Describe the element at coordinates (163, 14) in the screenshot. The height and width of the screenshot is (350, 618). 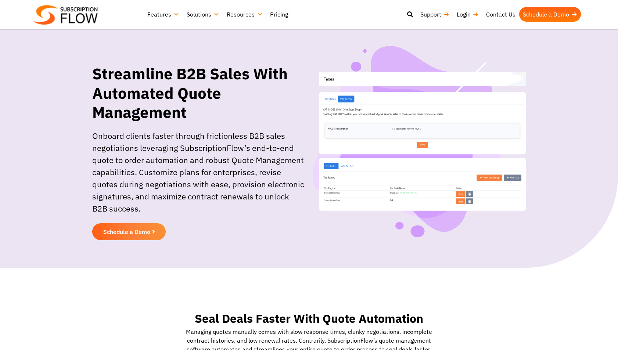
I see `a: Features` at that location.